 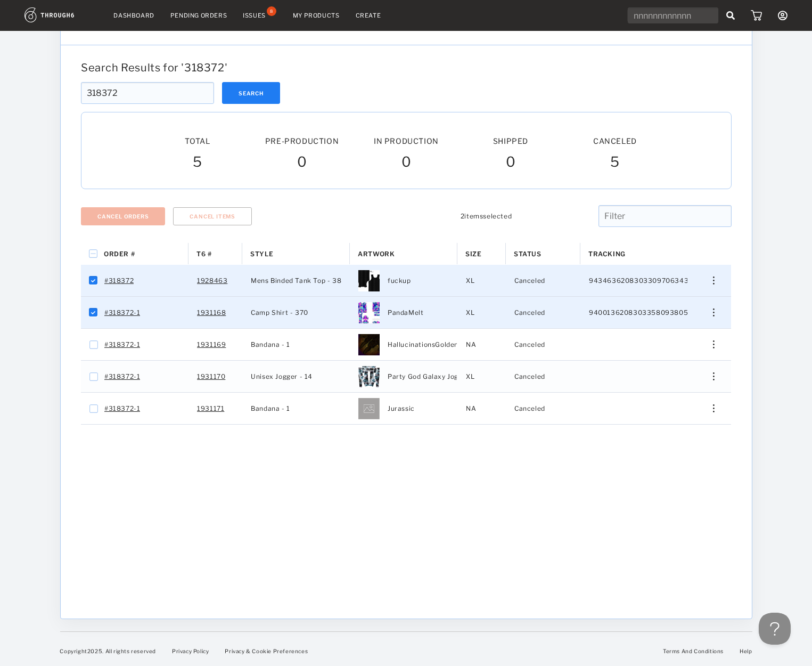 What do you see at coordinates (134, 16) in the screenshot?
I see `a: Dashboard` at bounding box center [134, 16].